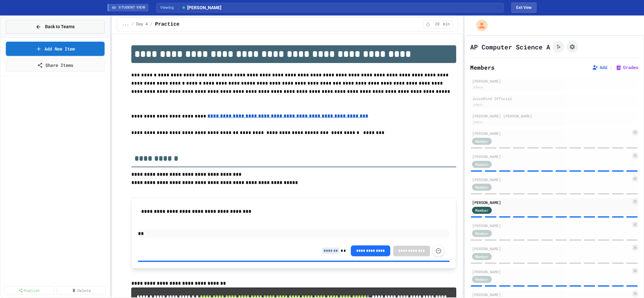 Image resolution: width=644 pixels, height=298 pixels. What do you see at coordinates (446, 24) in the screenshot?
I see `span: min` at bounding box center [446, 24].